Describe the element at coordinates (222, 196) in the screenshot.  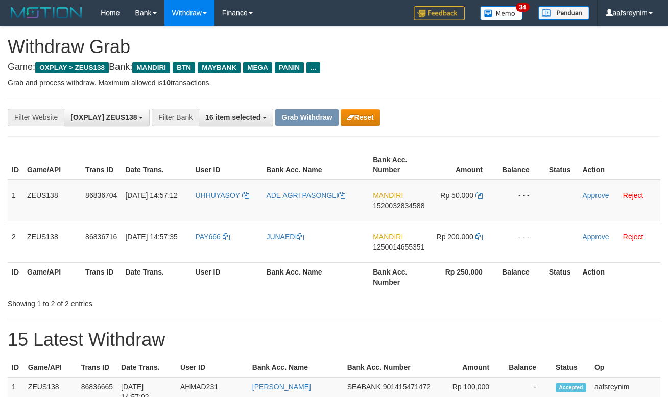
I see `a: UHHUYASOY` at that location.